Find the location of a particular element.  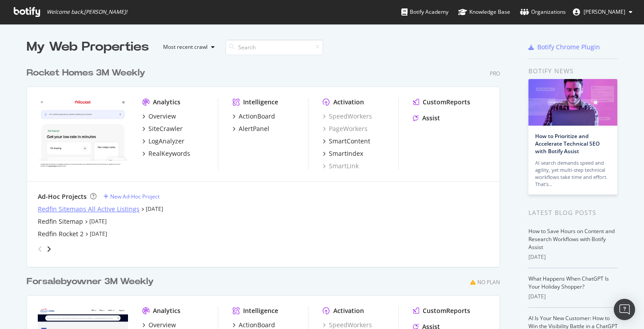

div: Overview is located at coordinates (162, 117).